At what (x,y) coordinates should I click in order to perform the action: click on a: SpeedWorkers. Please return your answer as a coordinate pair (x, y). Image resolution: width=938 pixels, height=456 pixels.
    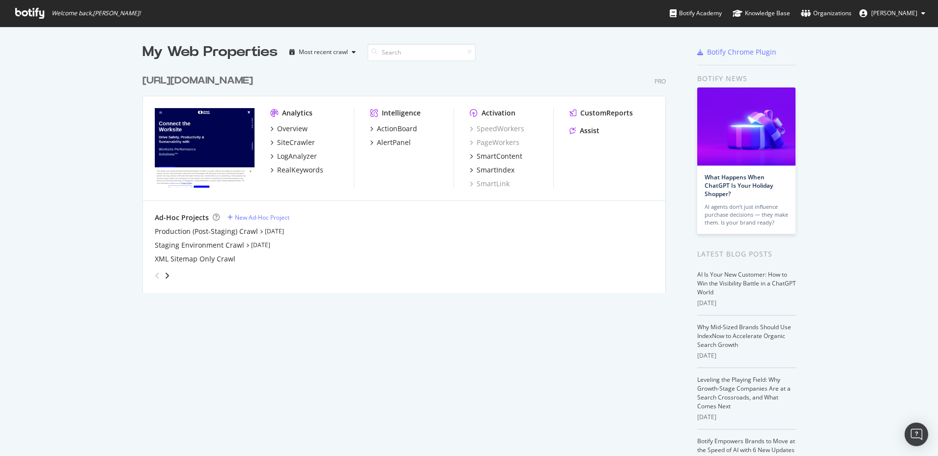
    Looking at the image, I should click on (497, 129).